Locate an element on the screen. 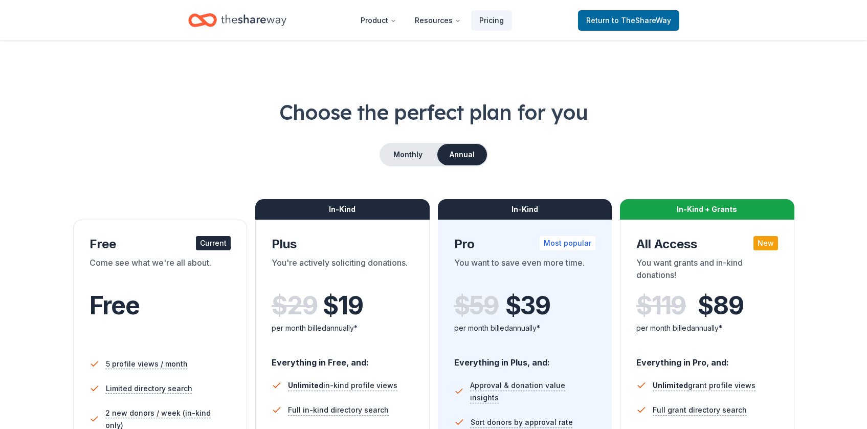 This screenshot has width=867, height=429. span: Free is located at coordinates (115, 305).